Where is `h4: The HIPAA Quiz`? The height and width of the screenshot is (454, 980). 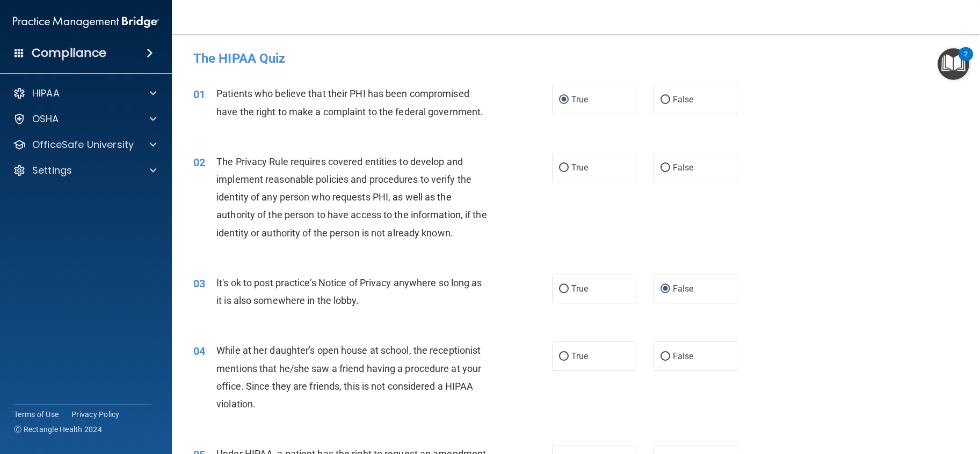
h4: The HIPAA Quiz is located at coordinates (576, 58).